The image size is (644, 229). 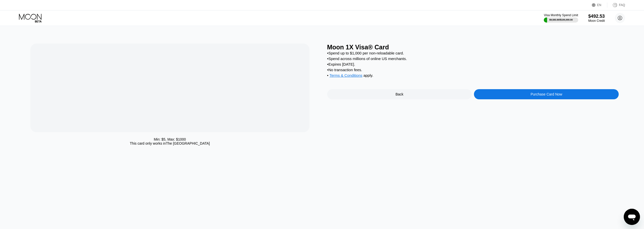 I want to click on div: Min: $ 5 , Max: $ 1000, so click(x=170, y=139).